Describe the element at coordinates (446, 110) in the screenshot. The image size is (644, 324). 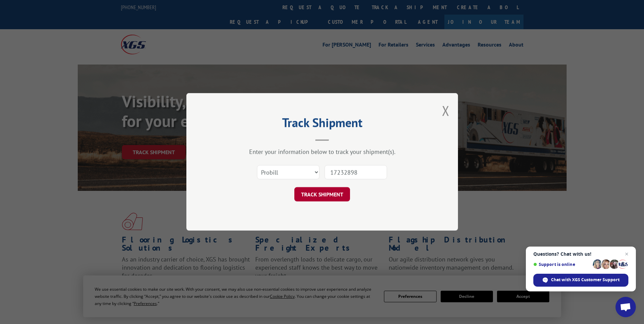
I see `button: Close modal` at that location.